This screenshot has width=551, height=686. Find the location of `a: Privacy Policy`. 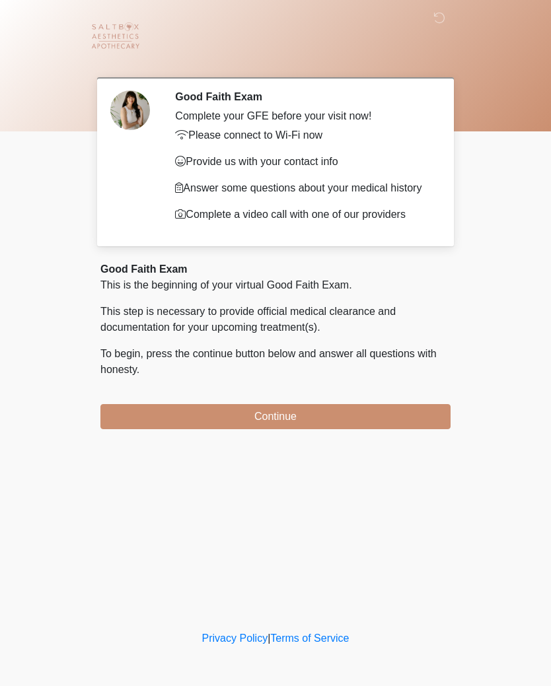

a: Privacy Policy is located at coordinates (235, 638).